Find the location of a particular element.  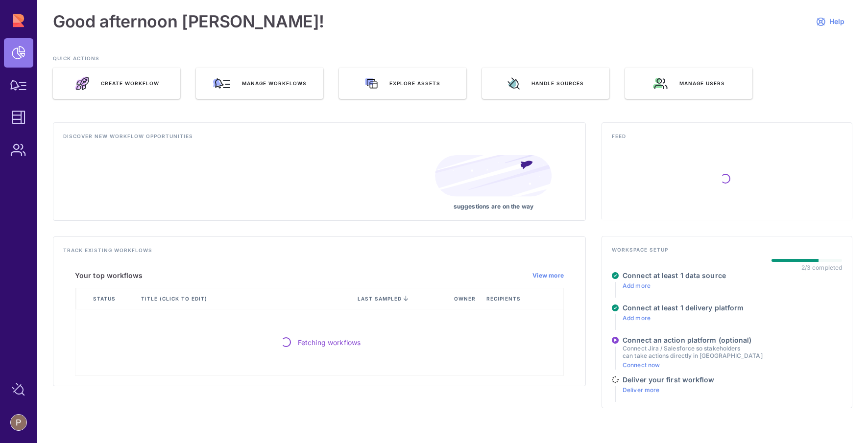

span: Owner is located at coordinates (466, 299).